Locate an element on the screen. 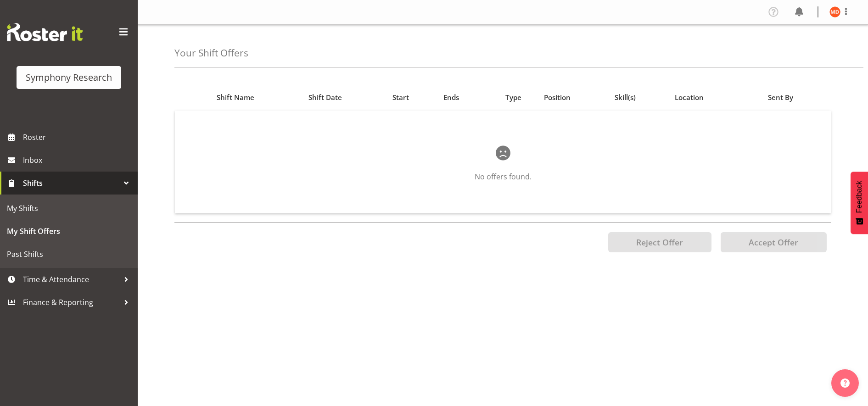  span: Shift Date is located at coordinates (325, 97).